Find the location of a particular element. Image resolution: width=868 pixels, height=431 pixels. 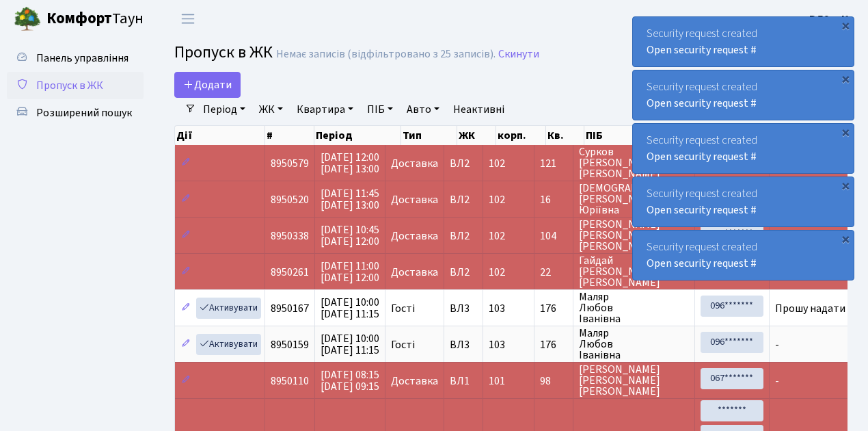

span: Панель управління is located at coordinates (82, 59).